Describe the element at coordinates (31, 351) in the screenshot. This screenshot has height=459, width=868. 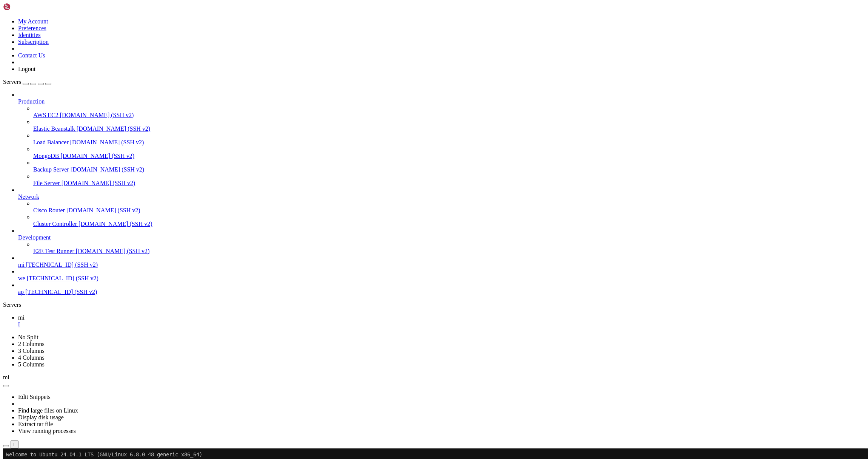
I see `a: 3 Columns` at that location.